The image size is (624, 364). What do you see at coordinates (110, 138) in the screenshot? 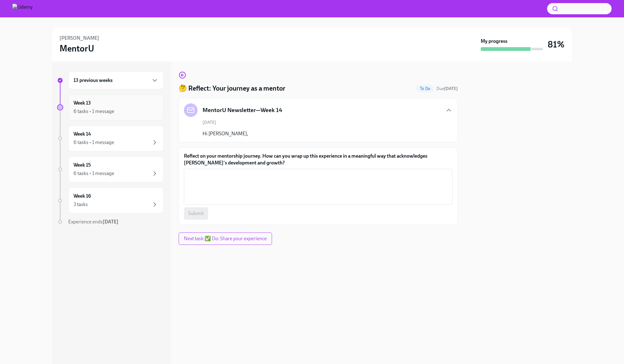
I see `a: Week 146 tasks • 1 message` at bounding box center [110, 138].